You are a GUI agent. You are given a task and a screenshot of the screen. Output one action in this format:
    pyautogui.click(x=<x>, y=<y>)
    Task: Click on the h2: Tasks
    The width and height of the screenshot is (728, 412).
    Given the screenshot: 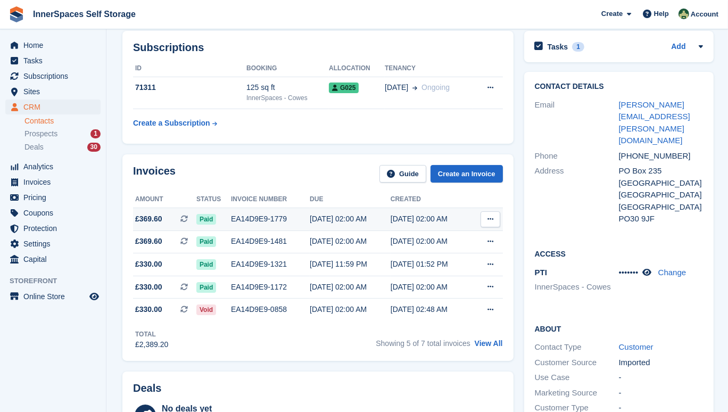 What is the action you would take?
    pyautogui.click(x=558, y=47)
    